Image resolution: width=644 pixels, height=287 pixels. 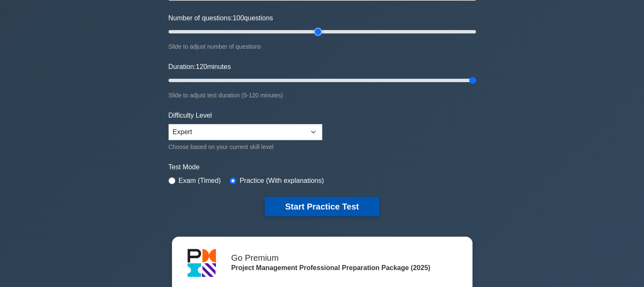 I want to click on label: Exam (Timed), so click(x=200, y=181).